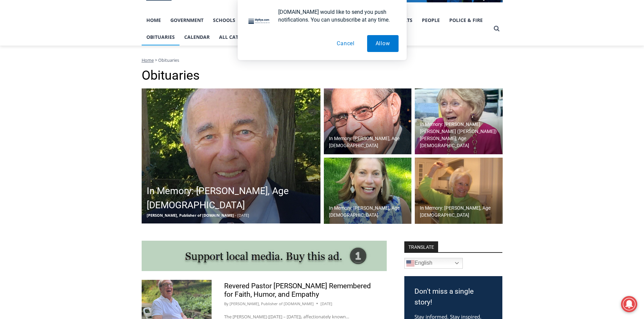 This screenshot has width=644, height=319. Describe the element at coordinates (264, 256) in the screenshot. I see `a: support local media, buy this ad` at that location.